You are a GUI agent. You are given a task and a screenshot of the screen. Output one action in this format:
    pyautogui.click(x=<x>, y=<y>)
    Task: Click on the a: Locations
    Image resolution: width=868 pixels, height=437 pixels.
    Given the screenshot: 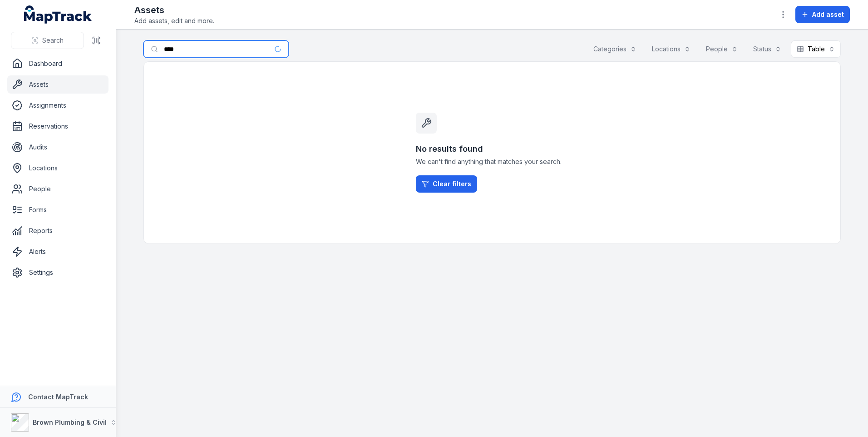 What is the action you would take?
    pyautogui.click(x=58, y=168)
    